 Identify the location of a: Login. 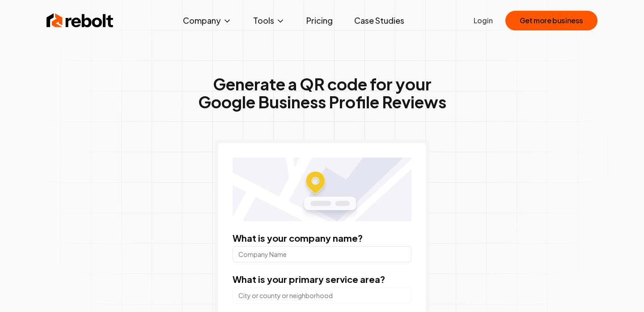
(483, 21).